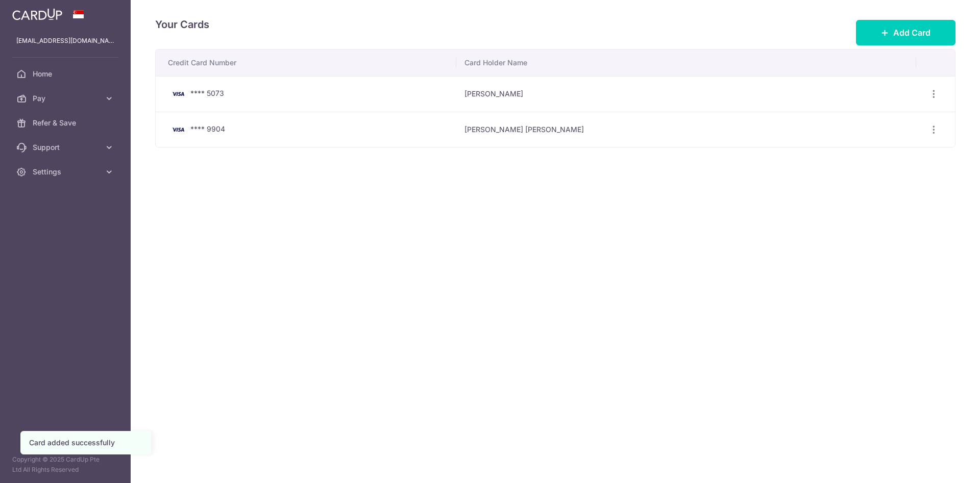 This screenshot has width=980, height=483. Describe the element at coordinates (306, 63) in the screenshot. I see `th: Credit Card Number` at that location.